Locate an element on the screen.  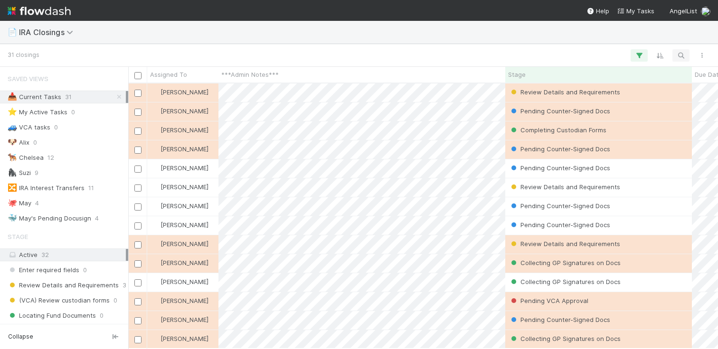
span: 12 is located at coordinates (51, 158).